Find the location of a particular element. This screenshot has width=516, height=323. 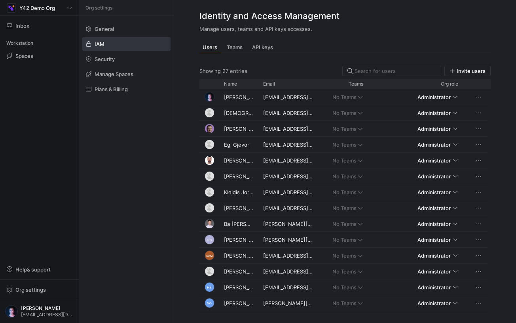

span: Users is located at coordinates (210, 47).